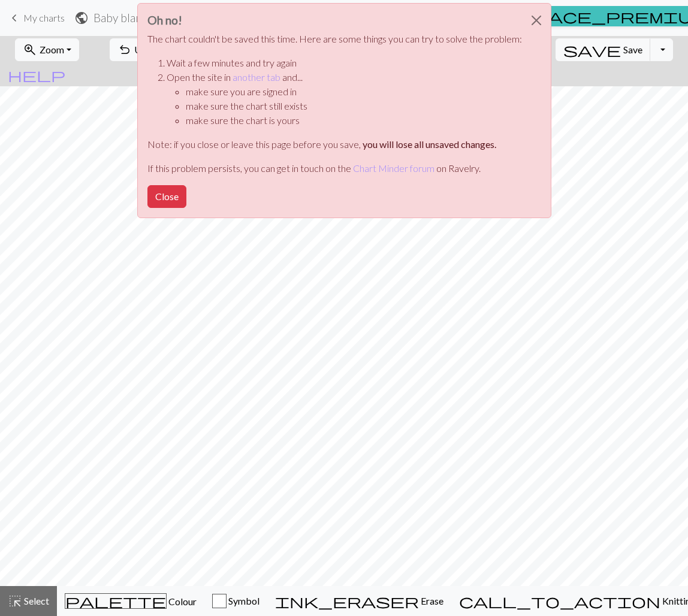 Image resolution: width=688 pixels, height=616 pixels. Describe the element at coordinates (236, 601) in the screenshot. I see `button: Symbol` at that location.